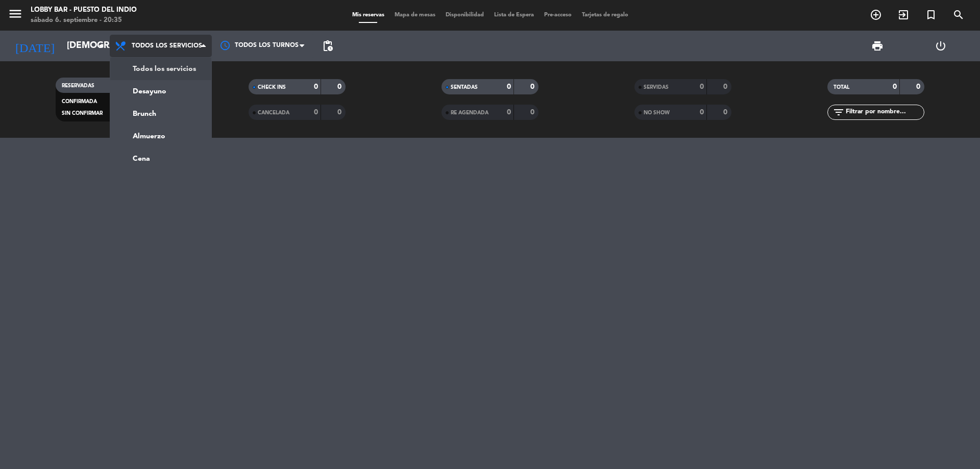 The width and height of the screenshot is (980, 469). I want to click on span: RESERVADAS, so click(78, 86).